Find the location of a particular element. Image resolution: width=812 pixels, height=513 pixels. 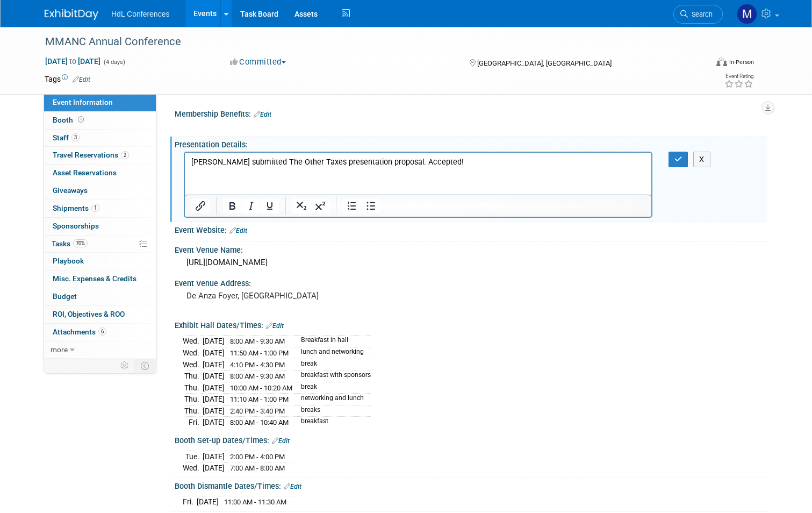

td: Tags is located at coordinates (67, 79).